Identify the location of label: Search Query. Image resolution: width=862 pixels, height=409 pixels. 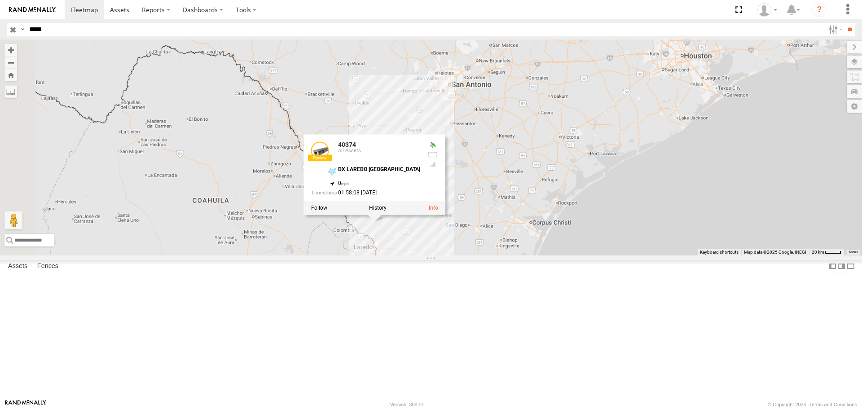
(22, 29).